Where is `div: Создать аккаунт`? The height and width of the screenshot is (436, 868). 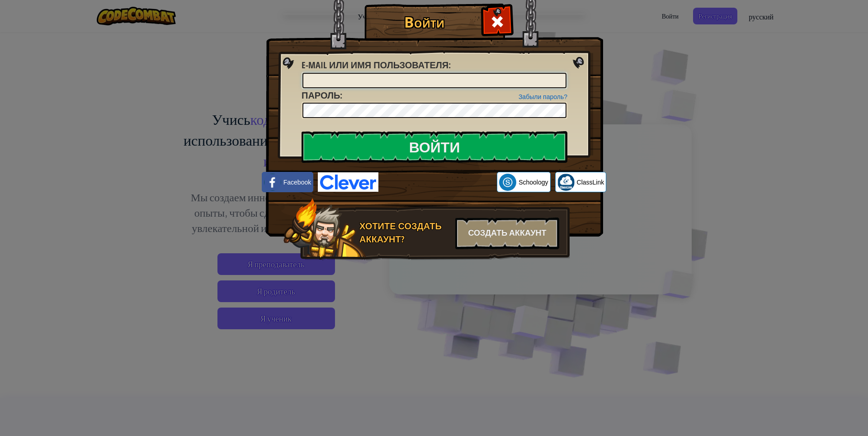
div: Создать аккаунт is located at coordinates (507, 233).